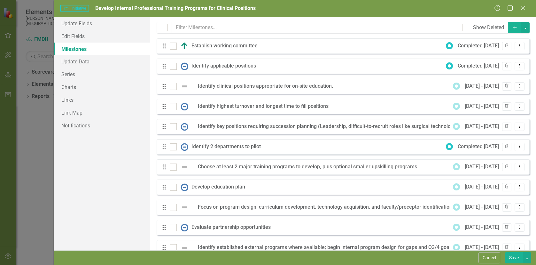  I want to click on div: Identify 2 departments to pilot, so click(228, 146).